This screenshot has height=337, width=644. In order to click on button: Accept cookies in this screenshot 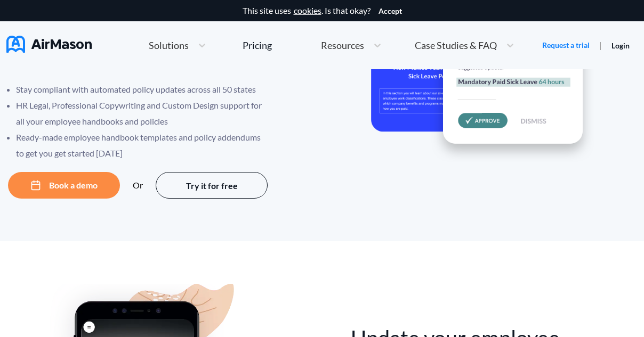, I will do `click(390, 11)`.